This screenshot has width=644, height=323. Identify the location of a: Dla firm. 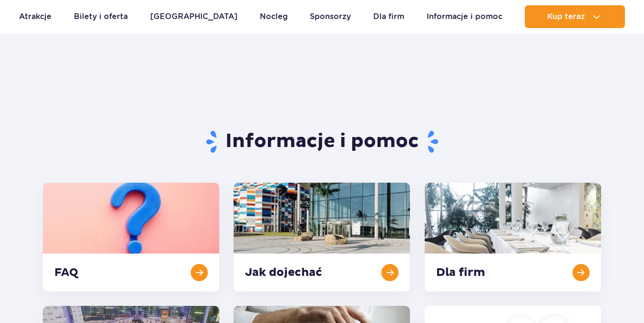
(389, 17).